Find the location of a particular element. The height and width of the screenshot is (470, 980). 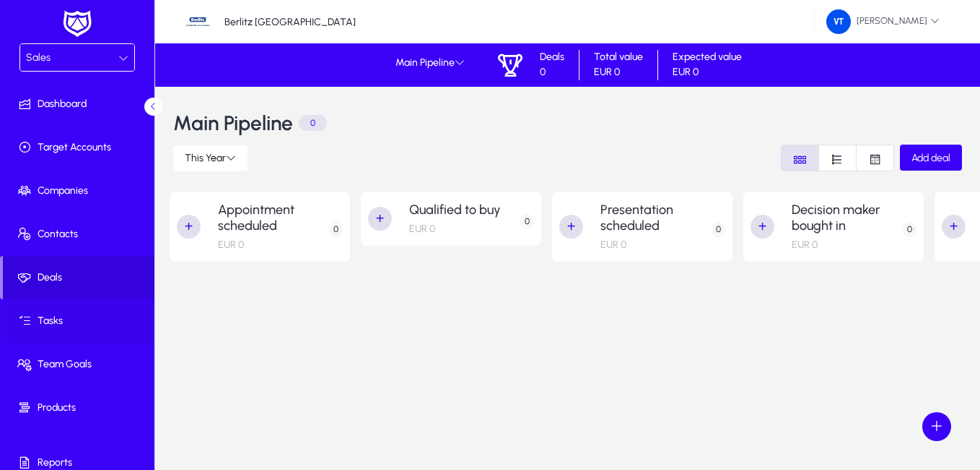

h2: Decision maker bought in is located at coordinates (847, 218).